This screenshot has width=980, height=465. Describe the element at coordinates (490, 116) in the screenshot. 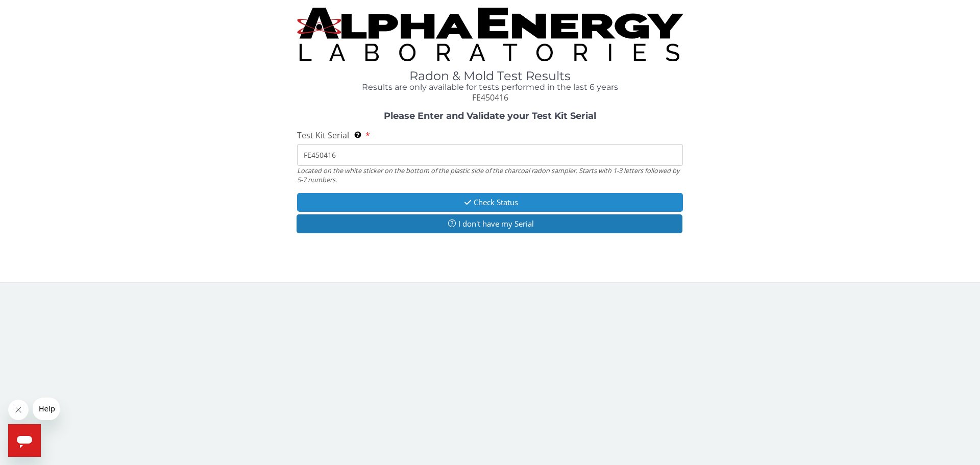

I see `strong: Please Enter and Validate your Test Kit Serial` at that location.